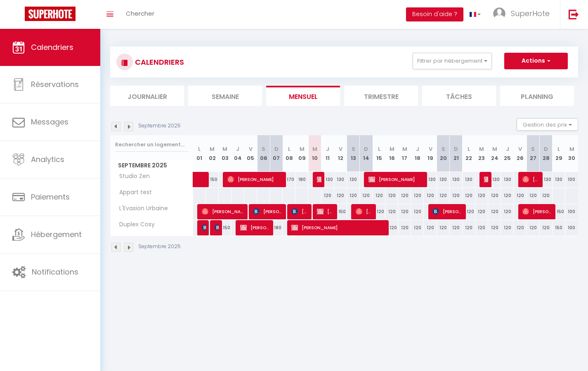  What do you see at coordinates (55, 272) in the screenshot?
I see `span: Notifications` at bounding box center [55, 272].